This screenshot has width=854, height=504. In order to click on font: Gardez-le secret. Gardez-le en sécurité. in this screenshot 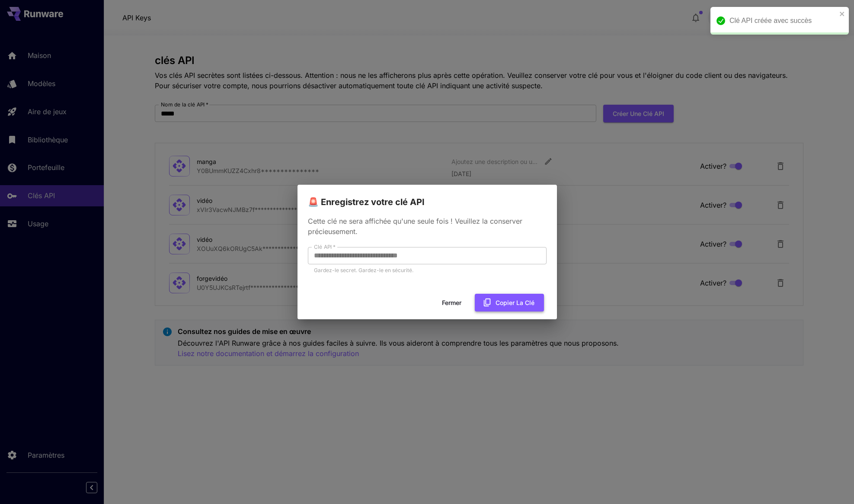, I will do `click(364, 270)`.